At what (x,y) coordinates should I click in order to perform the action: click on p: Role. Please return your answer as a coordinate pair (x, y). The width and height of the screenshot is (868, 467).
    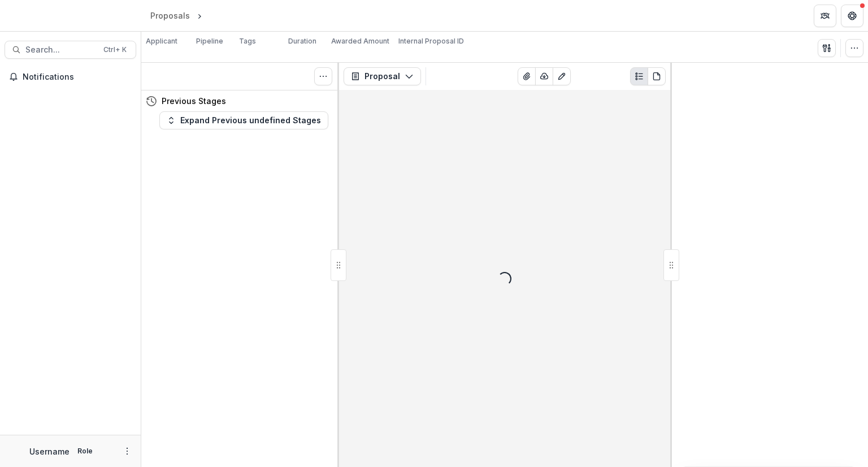
    Looking at the image, I should click on (85, 451).